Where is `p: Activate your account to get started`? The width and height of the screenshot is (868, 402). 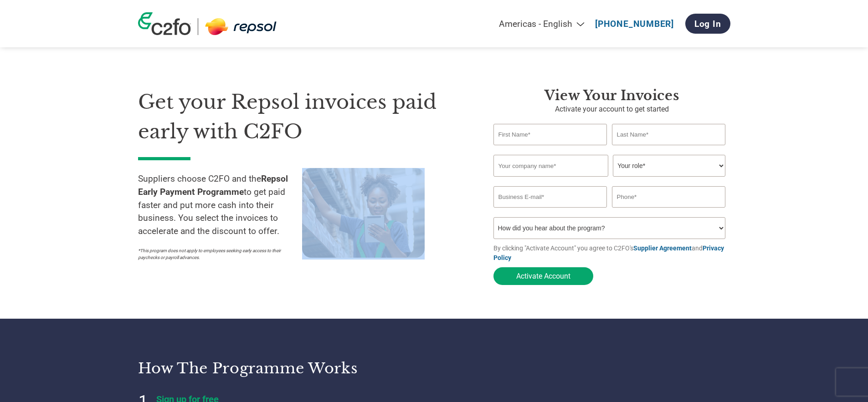
p: Activate your account to get started is located at coordinates (612, 109).